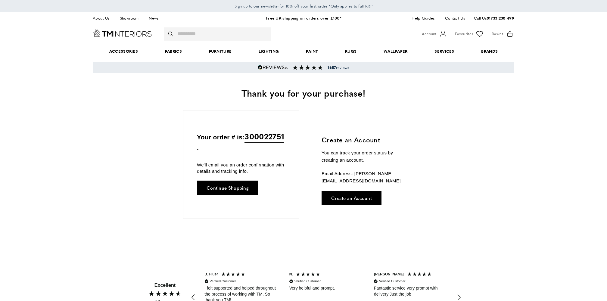 The width and height of the screenshot is (607, 301). I want to click on p: Your order # is: ., so click(241, 141).